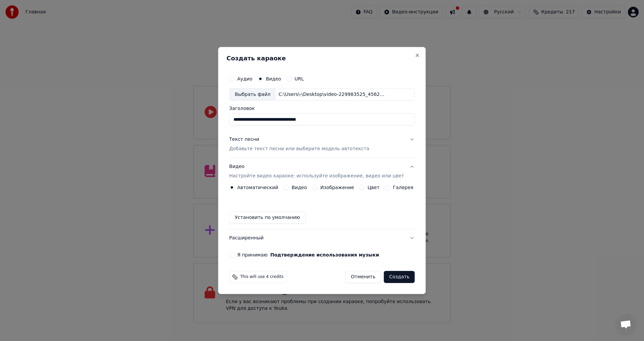 This screenshot has height=341, width=644. What do you see at coordinates (322, 145) in the screenshot?
I see `button: Текст песниДобавьте текст песни или выберите модель автотекста` at bounding box center [322, 145].